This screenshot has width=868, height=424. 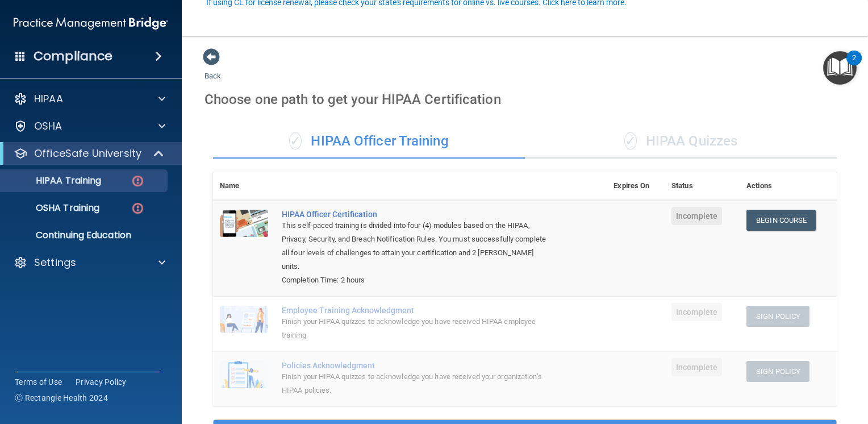 What do you see at coordinates (212, 69) in the screenshot?
I see `a: Back` at bounding box center [212, 69].